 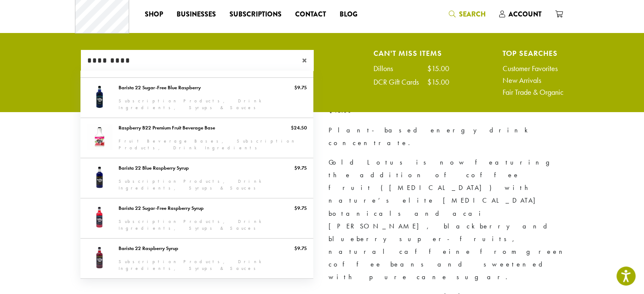 I want to click on div: DCR Gift Cards, so click(x=400, y=82).